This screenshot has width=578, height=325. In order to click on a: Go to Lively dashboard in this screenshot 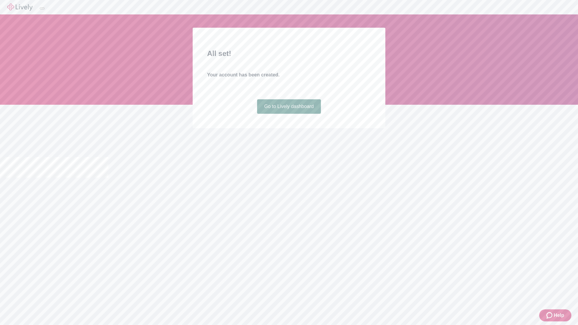, I will do `click(289, 107)`.